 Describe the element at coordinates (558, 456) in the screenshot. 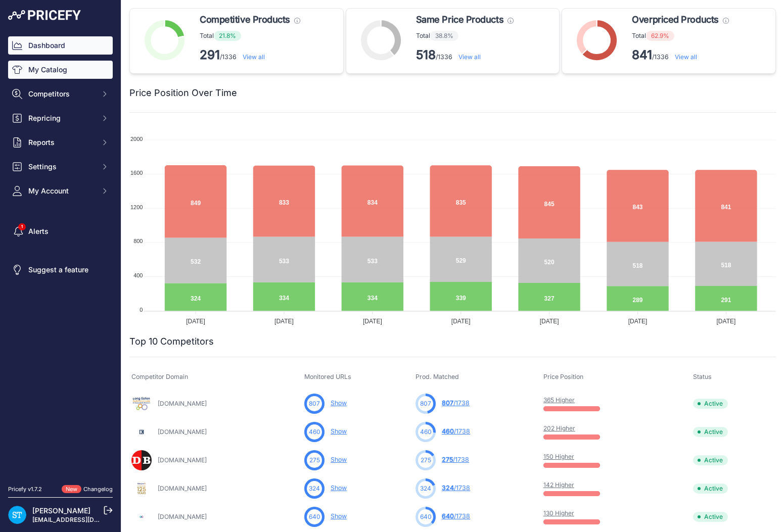

I see `a: 150 Higher` at that location.